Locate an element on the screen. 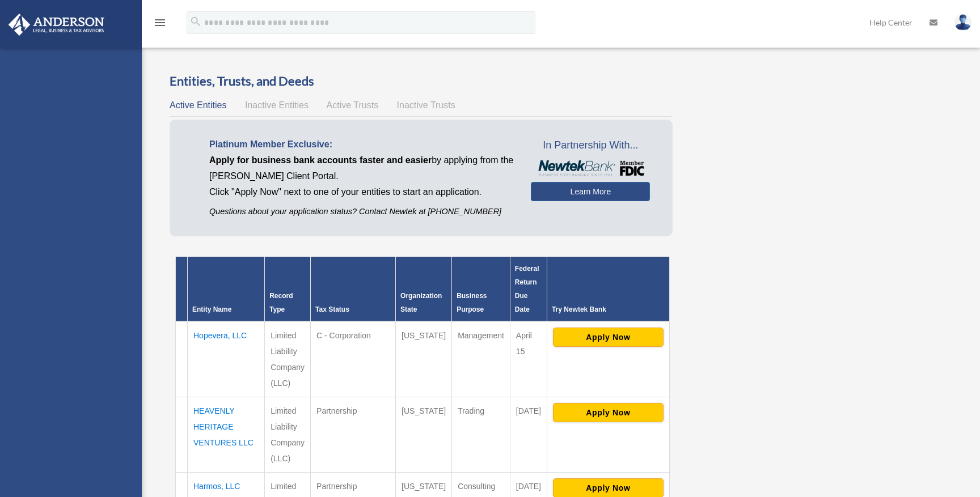 This screenshot has width=980, height=497. th: Organization State is located at coordinates (423, 289).